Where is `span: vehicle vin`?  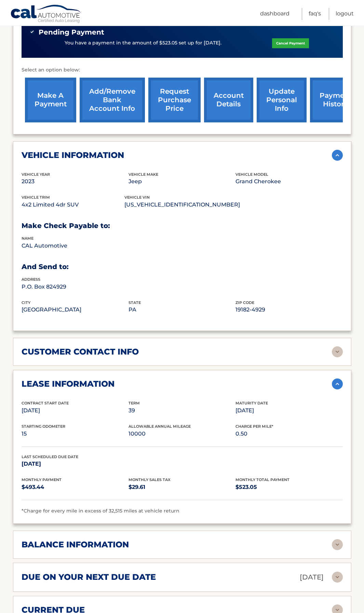 span: vehicle vin is located at coordinates (137, 197).